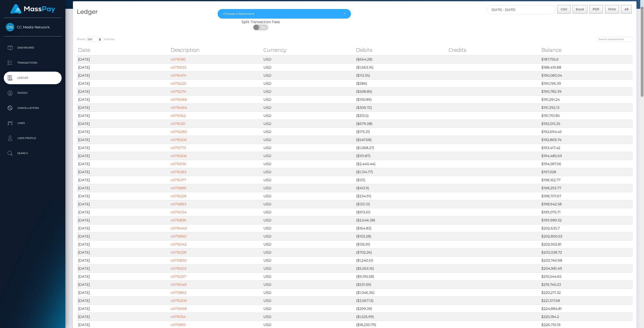 This screenshot has width=644, height=328. I want to click on a: ck716474, so click(178, 75).